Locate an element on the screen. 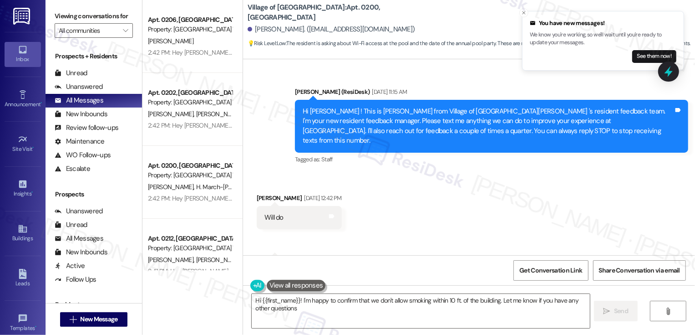 This screenshot has width=695, height=335. span: Send is located at coordinates (621, 311).